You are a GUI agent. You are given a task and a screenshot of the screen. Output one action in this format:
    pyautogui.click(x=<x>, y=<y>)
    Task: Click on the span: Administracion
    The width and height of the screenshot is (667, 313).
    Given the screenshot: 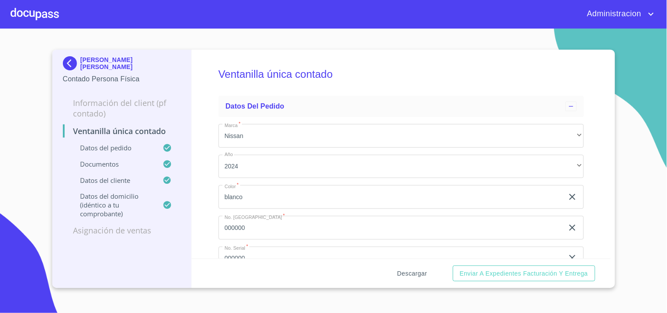 What is the action you would take?
    pyautogui.click(x=613, y=14)
    